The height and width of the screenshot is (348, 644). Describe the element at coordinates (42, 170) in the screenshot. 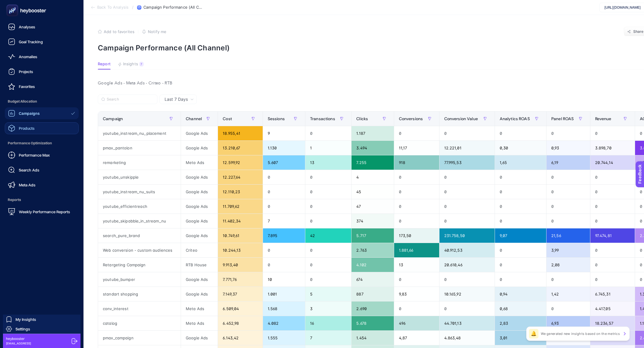

I see `a: Search Ads` at that location.